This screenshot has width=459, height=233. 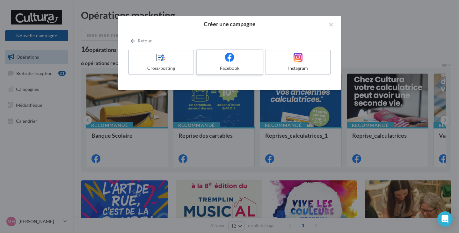 What do you see at coordinates (229, 68) in the screenshot?
I see `div: Facebook` at bounding box center [229, 68].